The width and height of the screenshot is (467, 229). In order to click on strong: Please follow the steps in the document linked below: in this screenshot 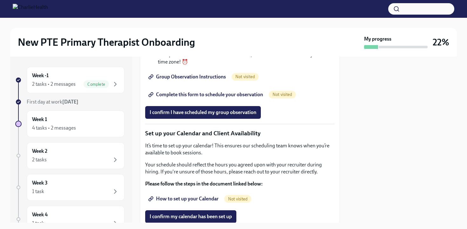, I will do `click(204, 184)`.